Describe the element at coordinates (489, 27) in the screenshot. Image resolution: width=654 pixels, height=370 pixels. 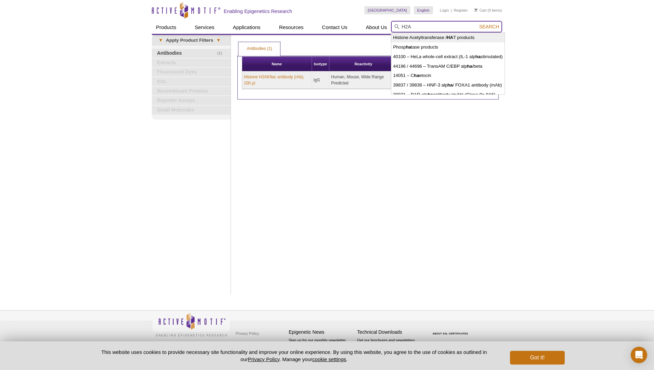
I see `button: Search` at that location.